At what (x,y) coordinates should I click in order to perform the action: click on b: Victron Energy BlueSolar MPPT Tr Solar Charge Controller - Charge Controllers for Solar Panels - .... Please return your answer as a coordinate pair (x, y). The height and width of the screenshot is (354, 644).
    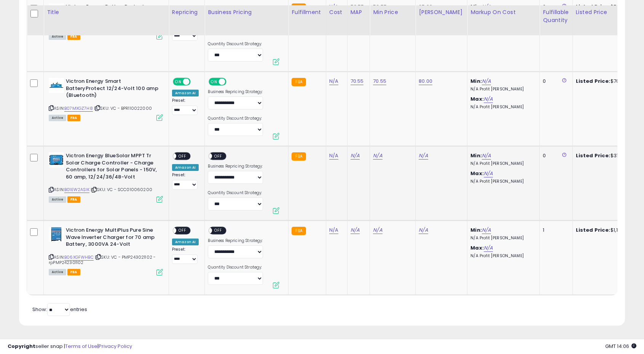
    Looking at the image, I should click on (112, 167).